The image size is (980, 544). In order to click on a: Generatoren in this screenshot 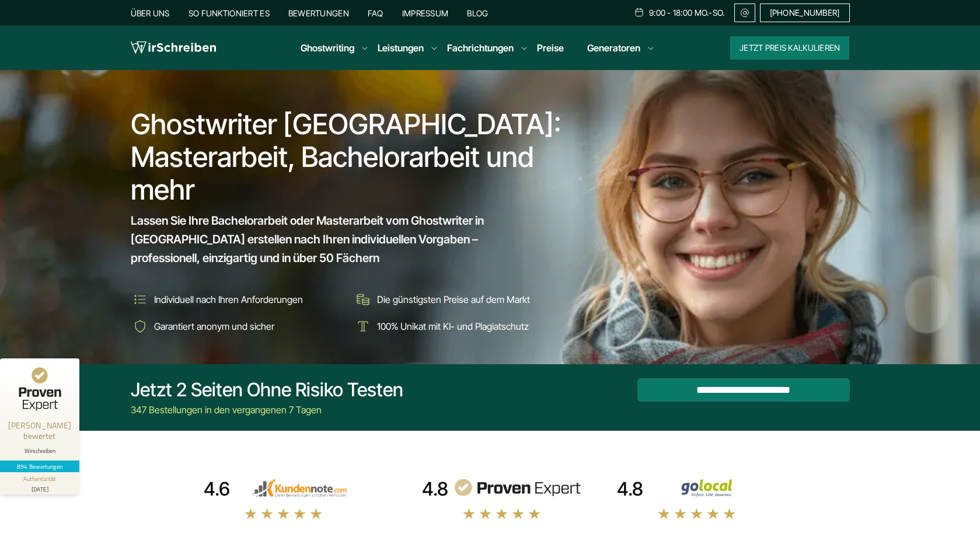, I will do `click(614, 48)`.